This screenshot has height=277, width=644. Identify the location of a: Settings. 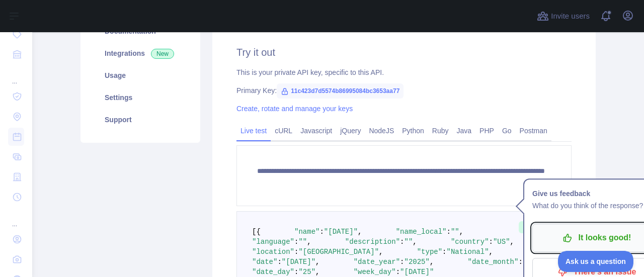
(140, 97).